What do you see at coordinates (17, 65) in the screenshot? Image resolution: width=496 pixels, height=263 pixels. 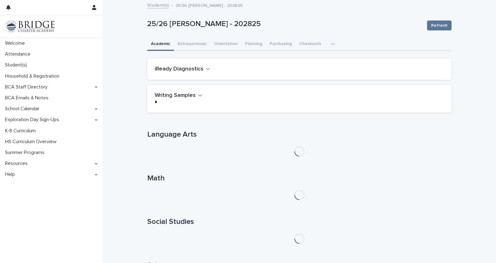 I see `p: Student(s)` at bounding box center [17, 65].